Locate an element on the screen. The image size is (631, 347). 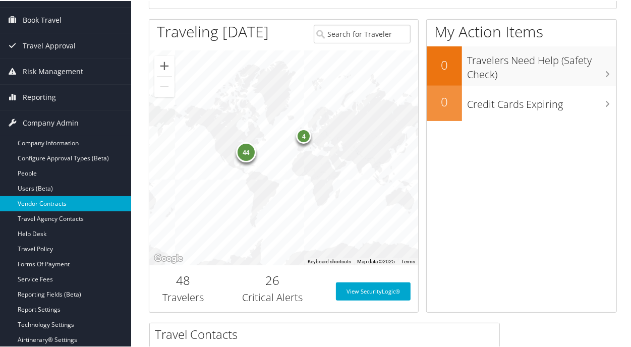
a: Open this area in Google Maps (opens a new window) is located at coordinates (168, 258).